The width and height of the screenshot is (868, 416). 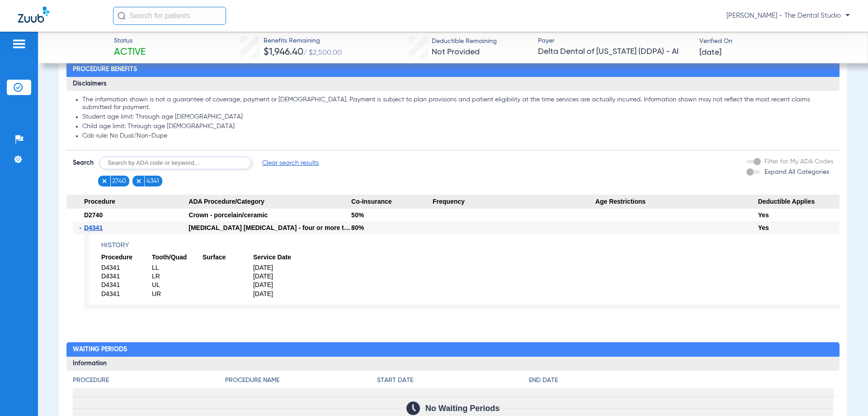 I want to click on app-breakdown-title: Procedure Name, so click(x=301, y=383).